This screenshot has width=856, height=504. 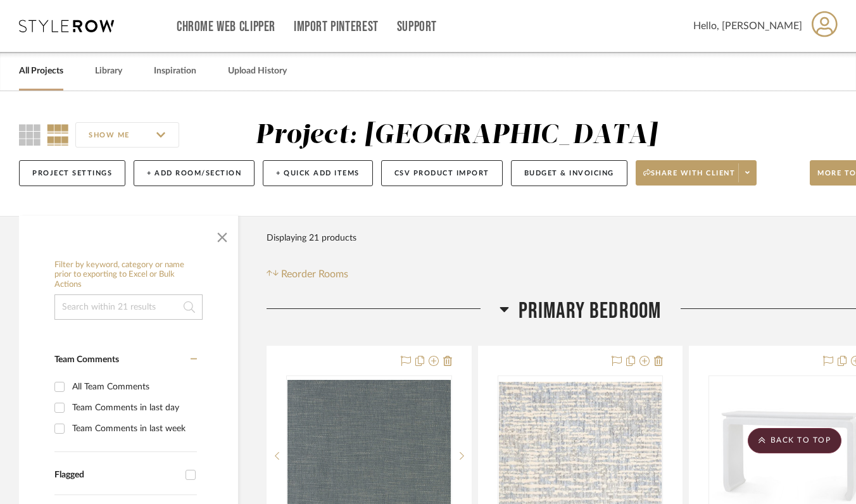 What do you see at coordinates (129, 275) in the screenshot?
I see `h6: Filter by keyword, category or name prior to exporting to Excel or Bulk Actions` at bounding box center [129, 275].